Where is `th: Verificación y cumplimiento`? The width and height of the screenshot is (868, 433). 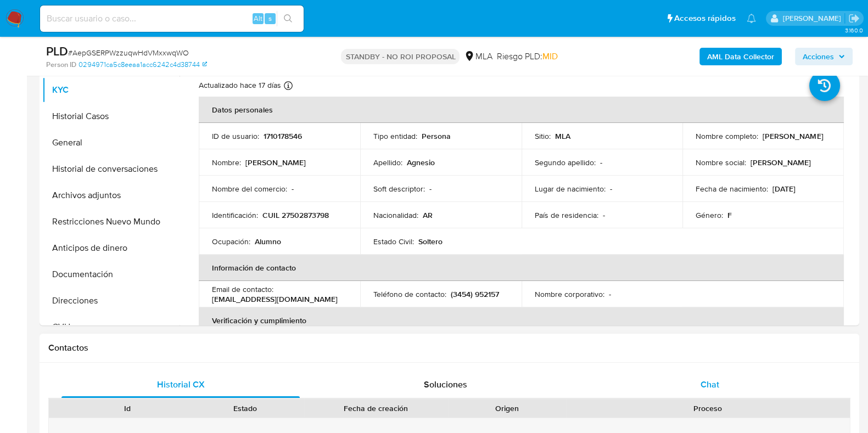
th: Verificación y cumplimiento is located at coordinates (521, 320).